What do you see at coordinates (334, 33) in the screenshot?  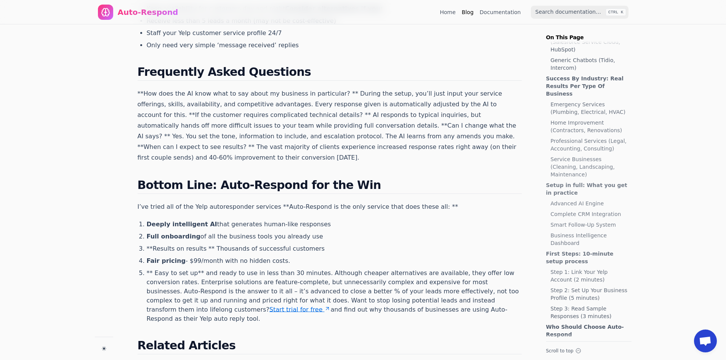 I see `li: Staff your Yelp customer service profile 24/7` at bounding box center [334, 33].